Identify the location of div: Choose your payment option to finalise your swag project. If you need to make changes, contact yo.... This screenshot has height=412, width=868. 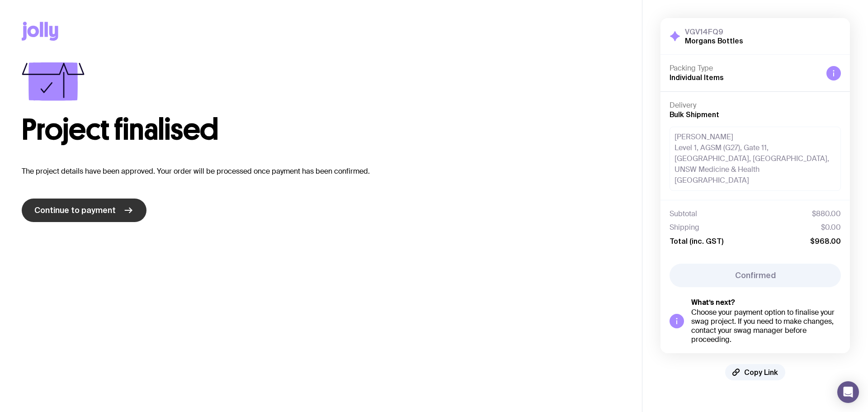
(766, 326).